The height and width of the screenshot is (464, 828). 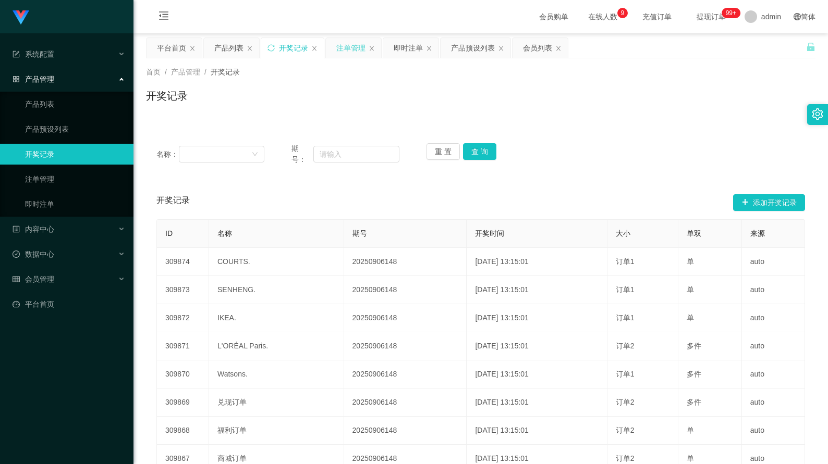 What do you see at coordinates (167, 96) in the screenshot?
I see `h1: 开奖记录` at bounding box center [167, 96].